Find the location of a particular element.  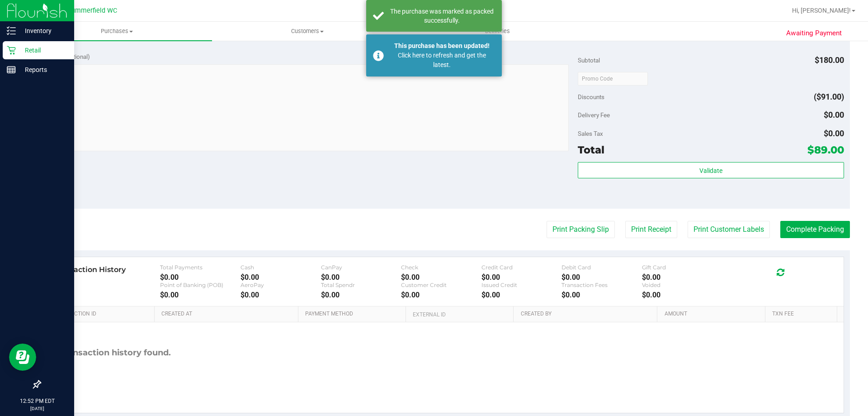

inline-svg: Reports is located at coordinates (12, 70).